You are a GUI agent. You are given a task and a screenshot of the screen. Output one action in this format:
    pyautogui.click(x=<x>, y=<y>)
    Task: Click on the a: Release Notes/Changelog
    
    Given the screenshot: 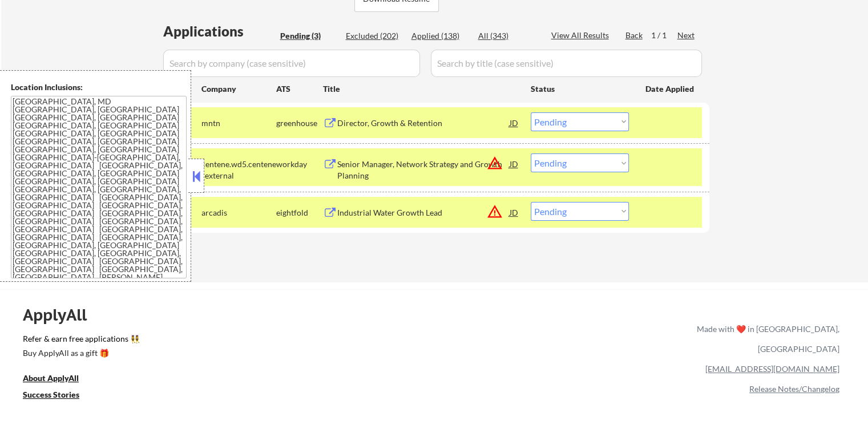 What is the action you would take?
    pyautogui.click(x=794, y=389)
    